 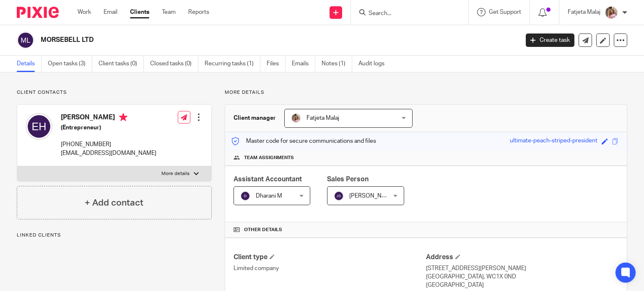 I want to click on p: Linked clients, so click(x=114, y=235).